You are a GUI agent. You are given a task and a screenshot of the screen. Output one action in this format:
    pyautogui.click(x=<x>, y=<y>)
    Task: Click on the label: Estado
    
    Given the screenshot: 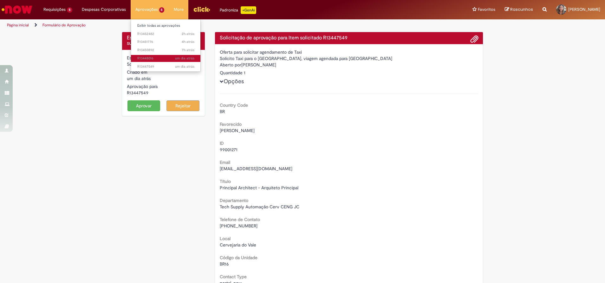 What is the action you would take?
    pyautogui.click(x=134, y=58)
    